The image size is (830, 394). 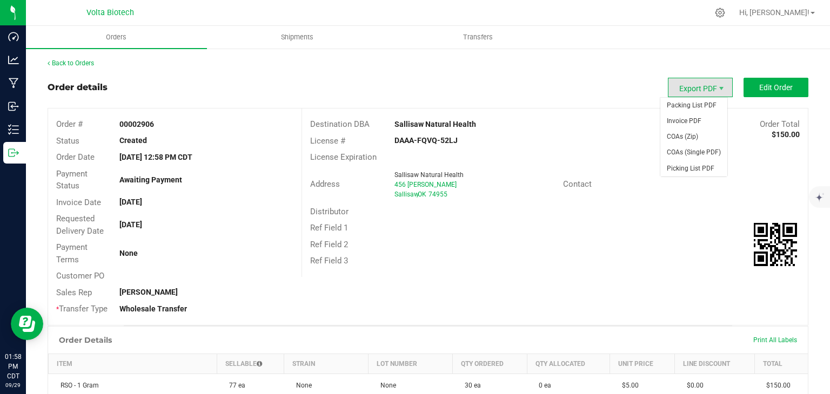 What do you see at coordinates (129, 253) in the screenshot?
I see `strong: None` at bounding box center [129, 253].